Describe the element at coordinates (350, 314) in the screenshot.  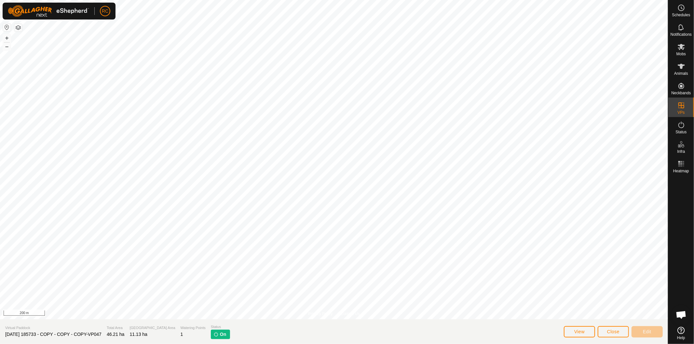
I see `a: Contact Us` at that location.